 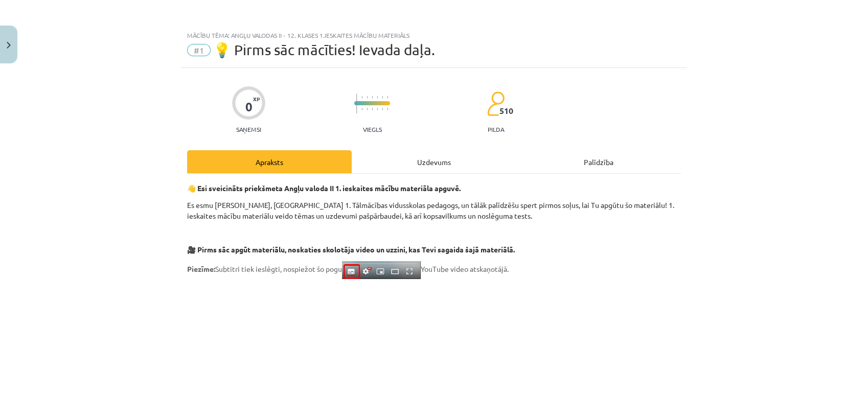 What do you see at coordinates (506, 111) in the screenshot?
I see `span: 510` at bounding box center [506, 111].